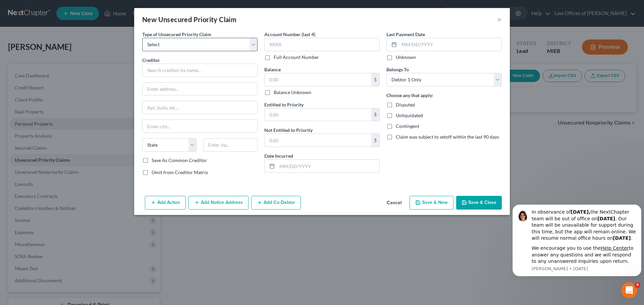  Describe the element at coordinates (13, 24) in the screenshot. I see `img: Profile image for Emma` at that location.